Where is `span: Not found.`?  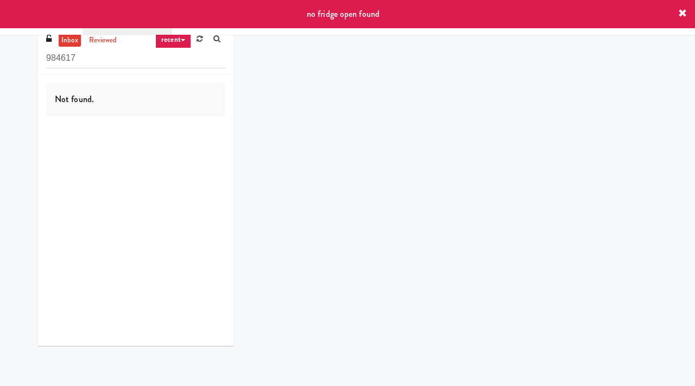 span: Not found. is located at coordinates (74, 99).